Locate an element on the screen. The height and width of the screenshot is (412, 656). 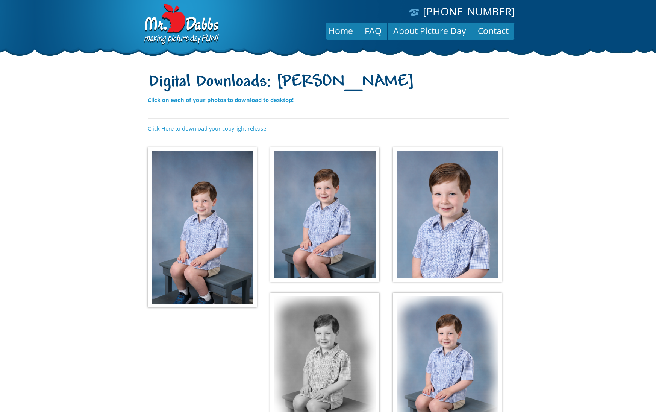
a: Contact is located at coordinates (493, 31).